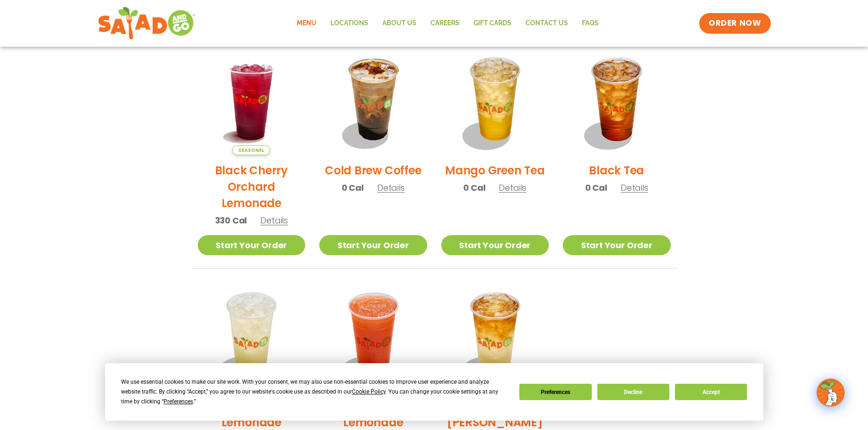 The width and height of the screenshot is (868, 430). What do you see at coordinates (547, 23) in the screenshot?
I see `a: Contact Us` at bounding box center [547, 23].